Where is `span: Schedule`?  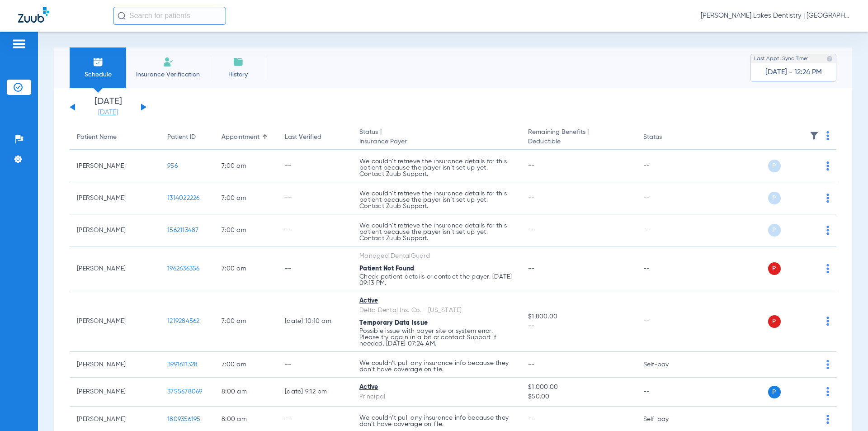
span: Schedule is located at coordinates (97, 75).